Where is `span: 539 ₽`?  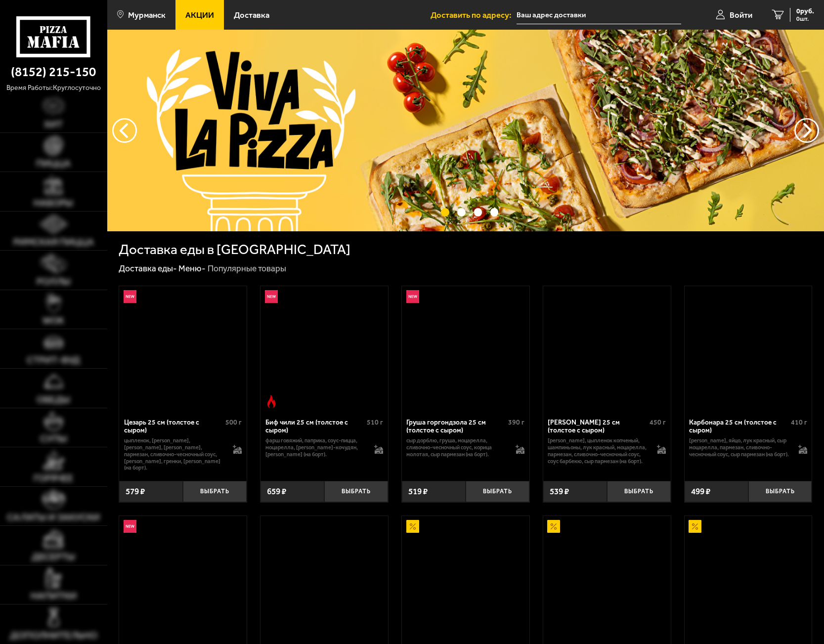
span: 539 ₽ is located at coordinates (559, 491).